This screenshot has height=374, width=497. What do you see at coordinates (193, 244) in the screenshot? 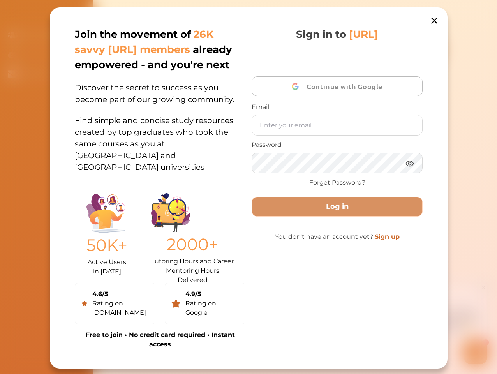
I see `p: 2000+` at bounding box center [193, 244].